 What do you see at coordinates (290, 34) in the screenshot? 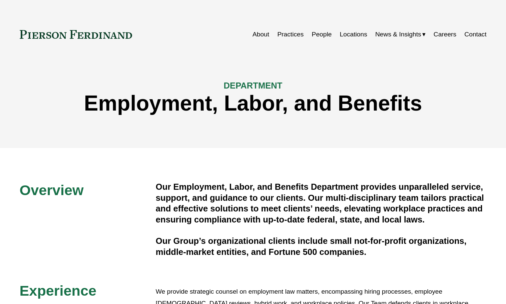
I see `a: Practices` at bounding box center [290, 34].